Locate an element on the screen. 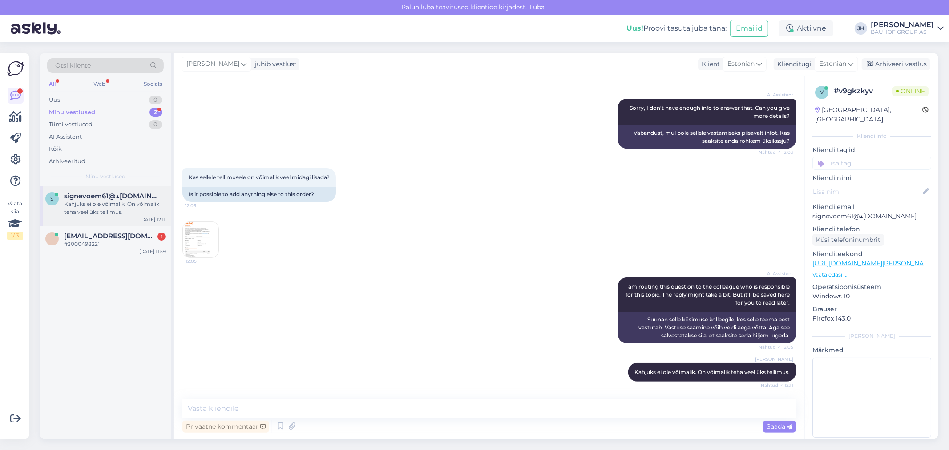  div: Klient is located at coordinates (709, 64).